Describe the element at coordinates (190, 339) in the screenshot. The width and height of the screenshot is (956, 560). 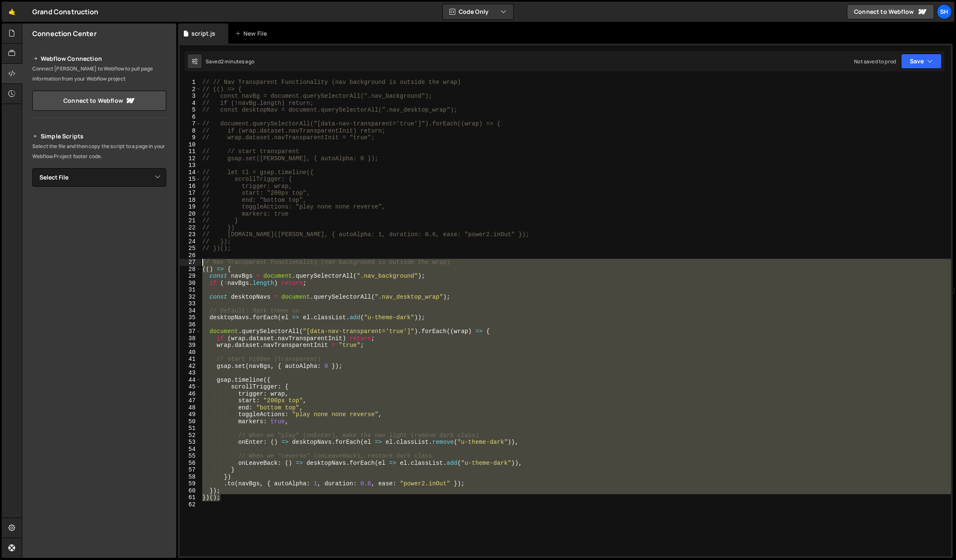
I see `div: 38` at that location.